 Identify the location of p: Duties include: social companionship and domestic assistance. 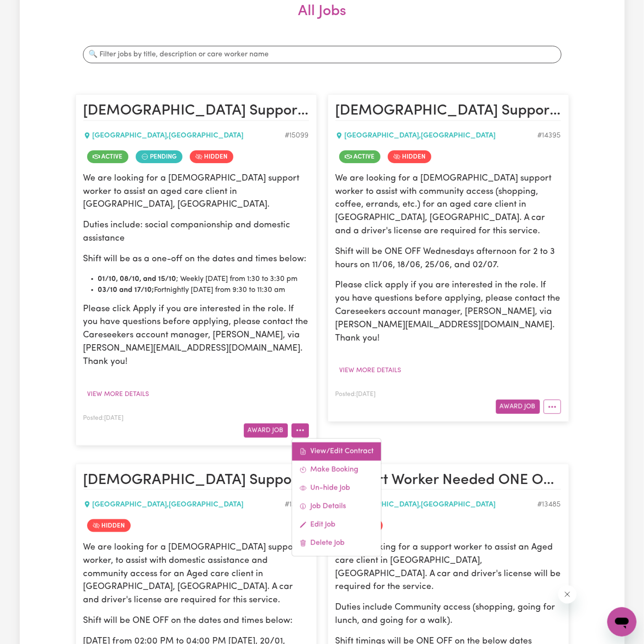
(196, 232).